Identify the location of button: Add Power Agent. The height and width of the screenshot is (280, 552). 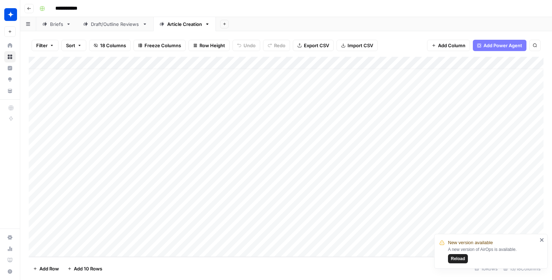
(499, 45).